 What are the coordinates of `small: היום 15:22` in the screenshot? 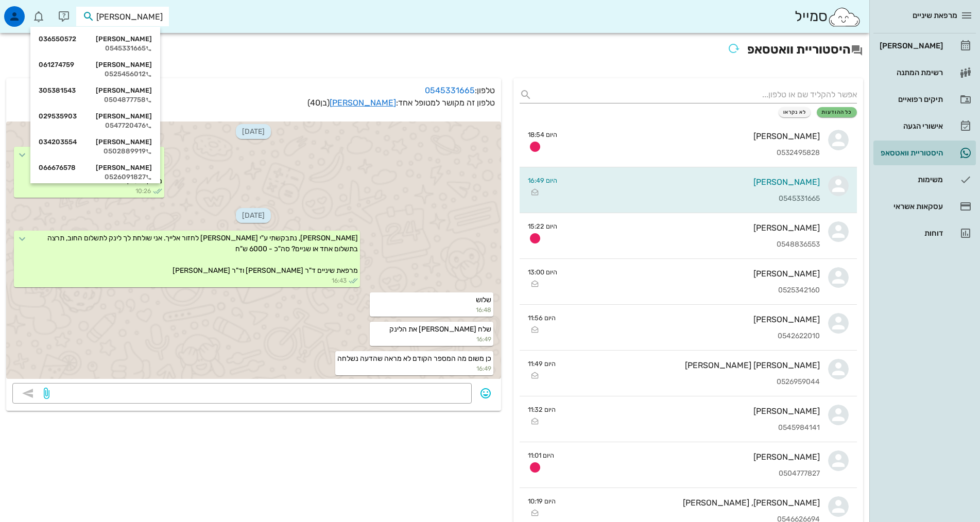 It's located at (542, 226).